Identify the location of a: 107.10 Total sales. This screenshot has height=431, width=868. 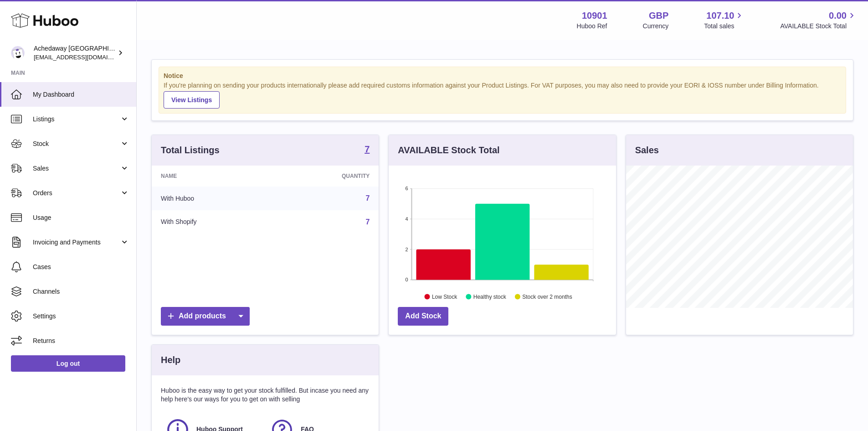
(724, 20).